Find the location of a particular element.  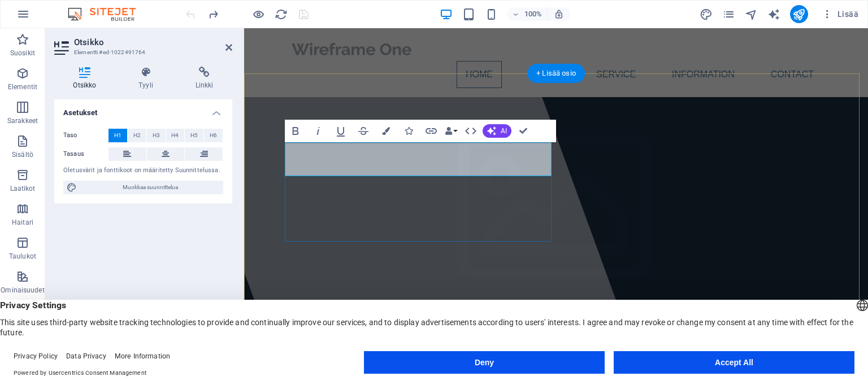

h4: Asetukset is located at coordinates (143, 109).